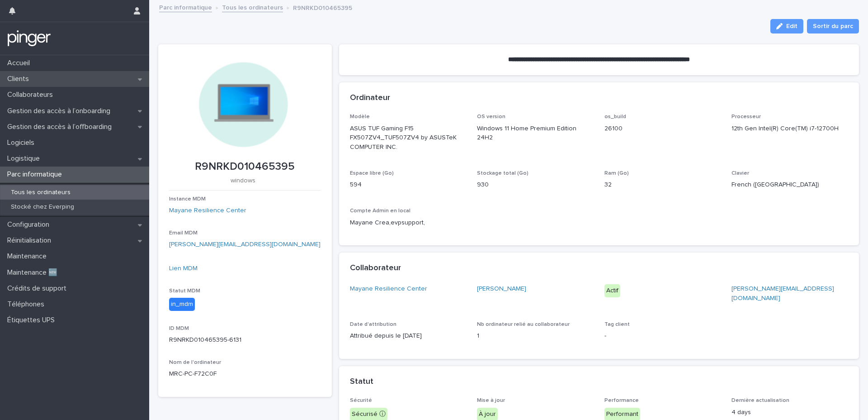 The width and height of the screenshot is (868, 420). What do you see at coordinates (34, 272) in the screenshot?
I see `p: Maintenance 🆕` at bounding box center [34, 272].